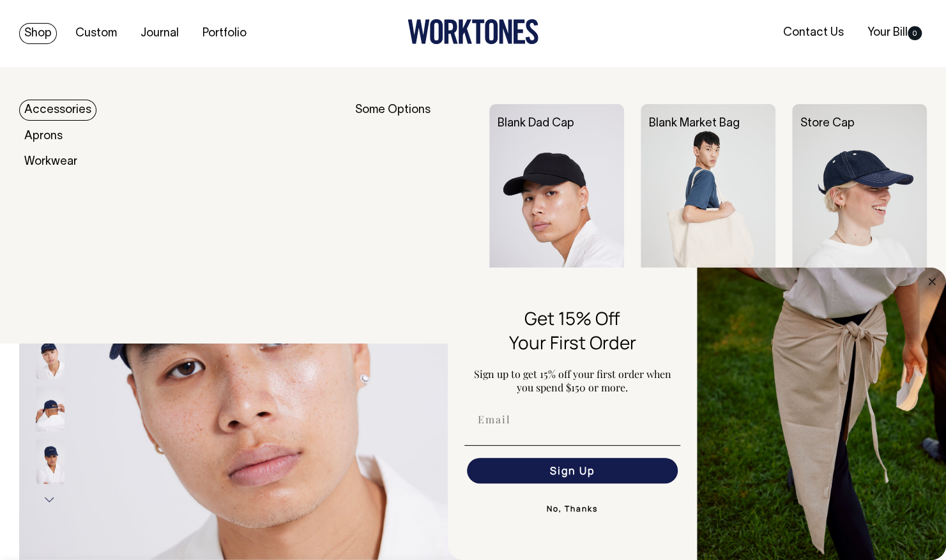 The width and height of the screenshot is (946, 560). I want to click on div: FLYOUT Form, so click(697, 414).